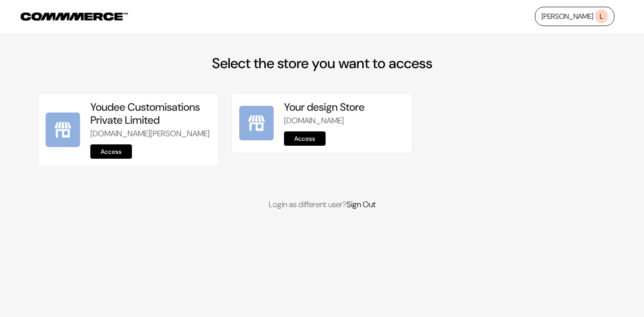  Describe the element at coordinates (151, 114) in the screenshot. I see `h5: Youdee Customisations Private Limited` at that location.